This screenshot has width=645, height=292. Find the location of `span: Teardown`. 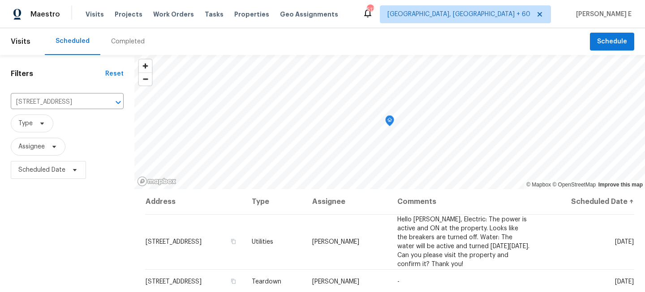

span: Teardown is located at coordinates (266, 282).